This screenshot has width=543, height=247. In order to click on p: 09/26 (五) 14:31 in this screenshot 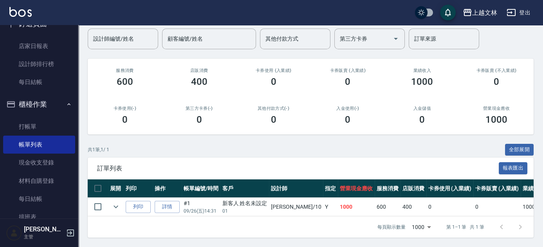, I will do `click(201, 211)`.